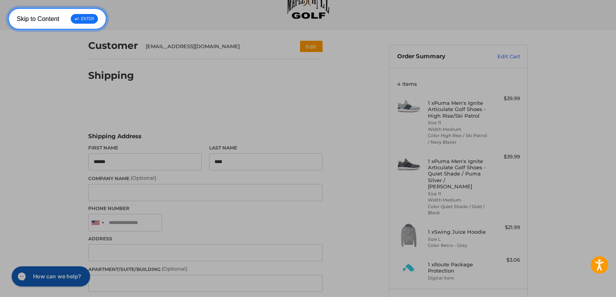 The height and width of the screenshot is (297, 616). What do you see at coordinates (205, 239) in the screenshot?
I see `label: Address` at bounding box center [205, 239].